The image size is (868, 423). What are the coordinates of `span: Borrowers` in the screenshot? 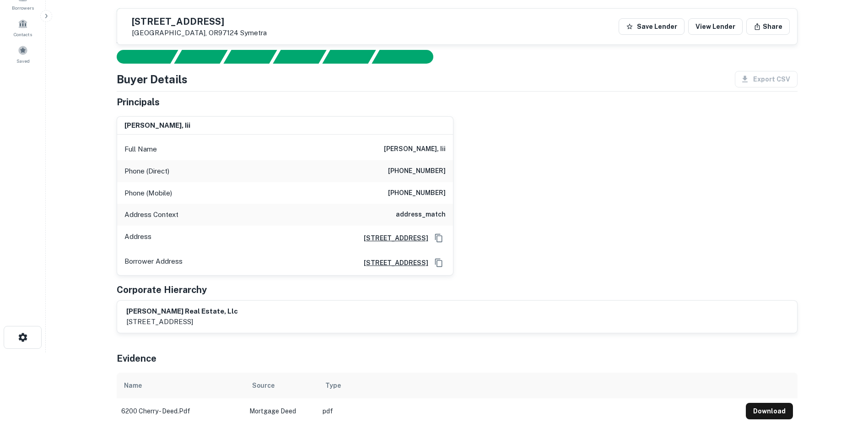 It's located at (23, 8).